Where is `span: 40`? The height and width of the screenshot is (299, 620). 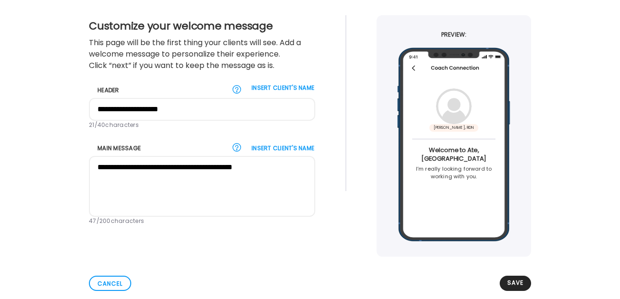 span: 40 is located at coordinates (101, 125).